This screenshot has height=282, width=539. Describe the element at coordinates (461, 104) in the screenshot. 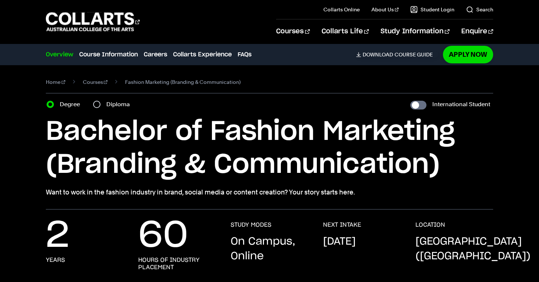

I see `label: International Student` at that location.